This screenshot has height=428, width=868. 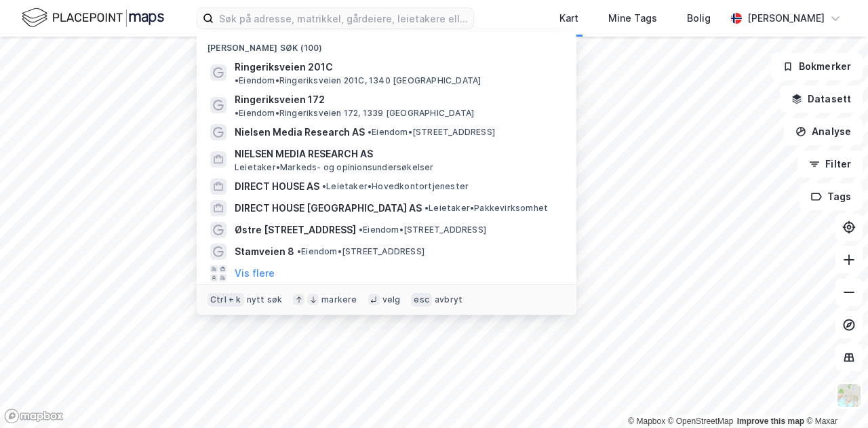 What do you see at coordinates (335, 168) in the screenshot?
I see `span: Leietaker • Markeds- og opinionsundersøkelser` at bounding box center [335, 168].